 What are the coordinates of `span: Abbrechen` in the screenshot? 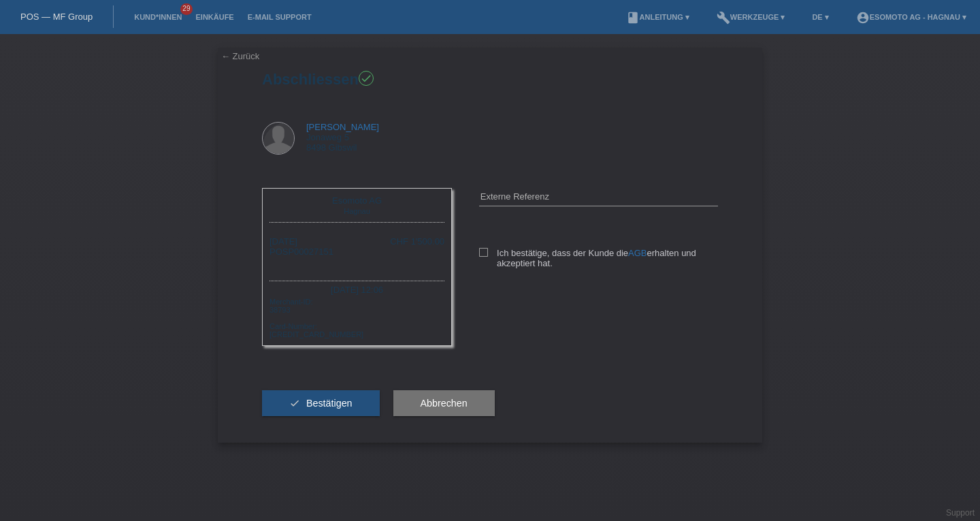 It's located at (444, 403).